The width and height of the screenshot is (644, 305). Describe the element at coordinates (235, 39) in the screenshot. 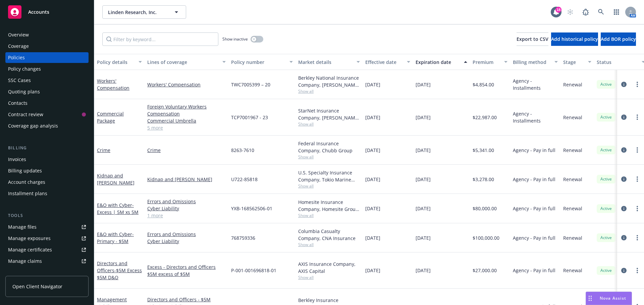

I see `span: Show inactive` at that location.